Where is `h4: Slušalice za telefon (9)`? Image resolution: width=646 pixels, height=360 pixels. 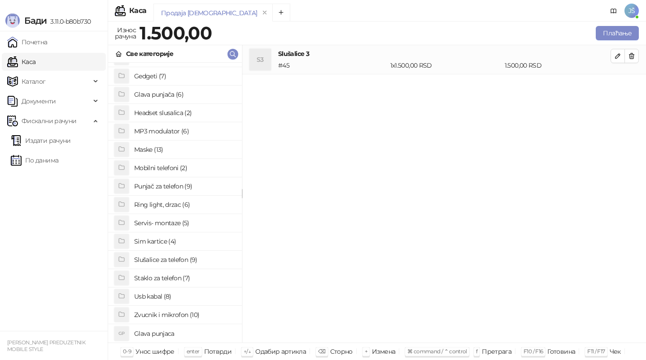
h4: Slušalice za telefon (9) is located at coordinates (184, 260).